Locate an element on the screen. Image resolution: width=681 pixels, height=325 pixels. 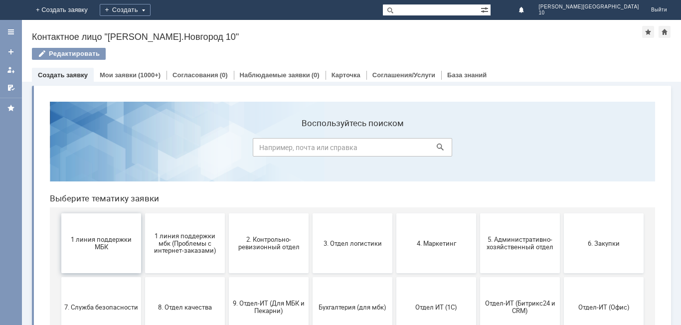
span: 10 is located at coordinates (589, 13).